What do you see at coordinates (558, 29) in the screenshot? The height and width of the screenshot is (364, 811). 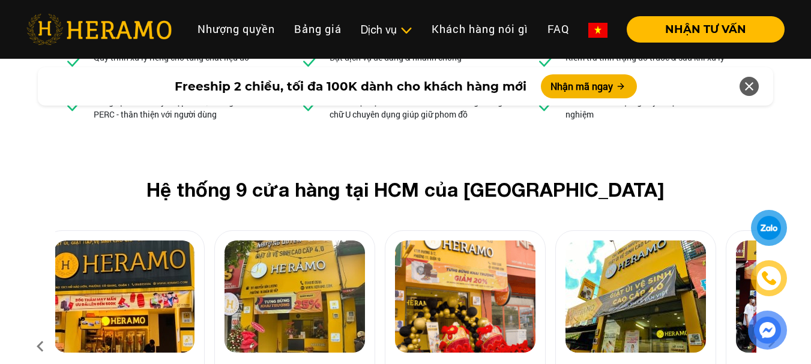 I see `a: FAQ` at bounding box center [558, 29].